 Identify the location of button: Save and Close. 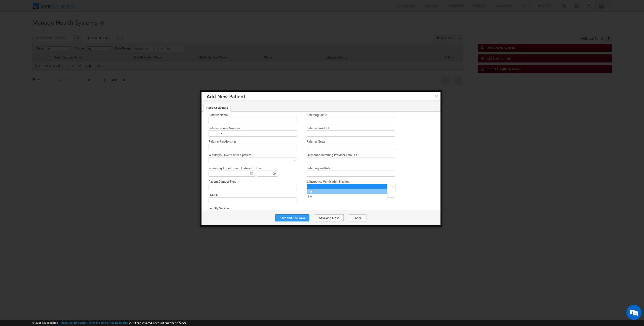
(329, 218).